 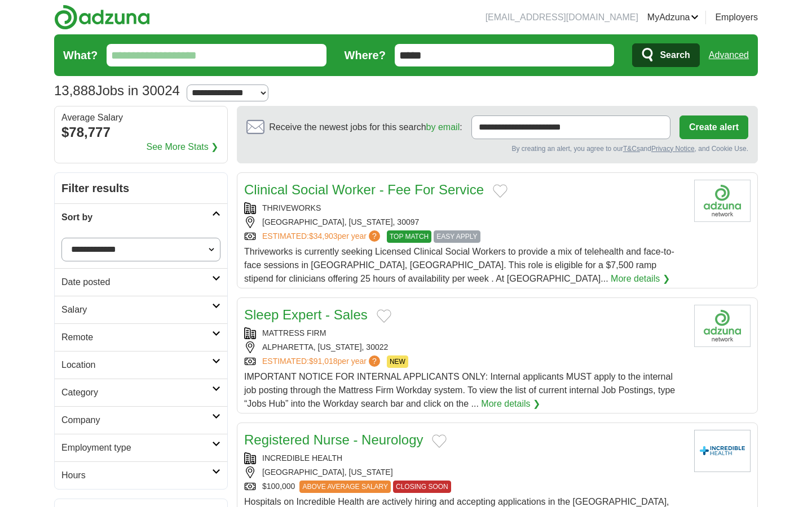 I want to click on a: Company, so click(x=141, y=420).